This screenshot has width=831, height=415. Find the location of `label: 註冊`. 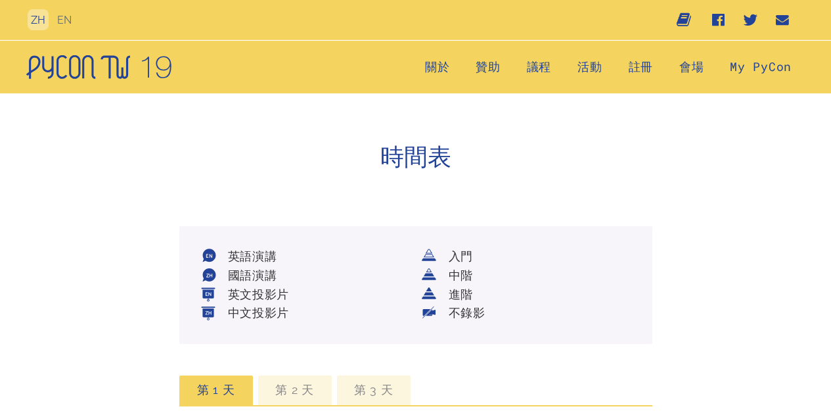

label: 註冊 is located at coordinates (641, 67).